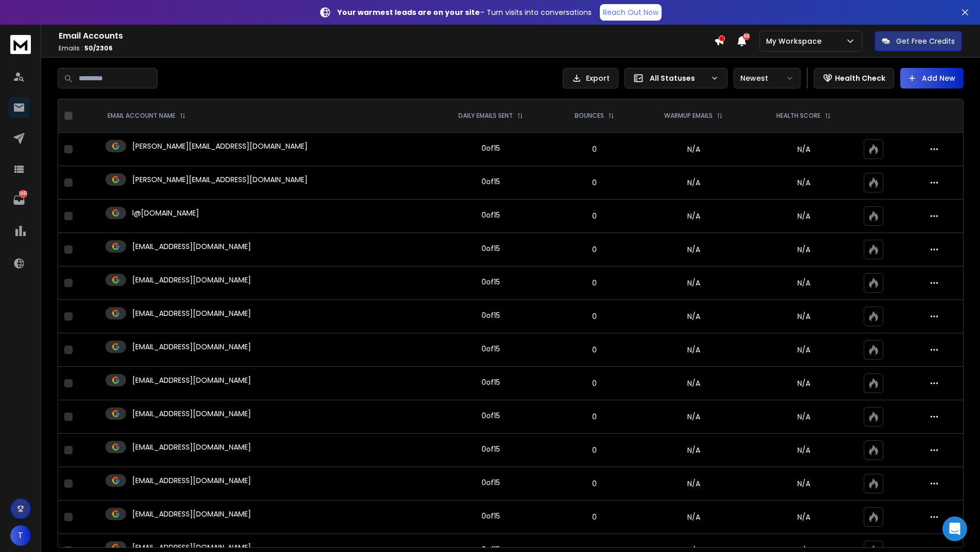 This screenshot has width=980, height=552. What do you see at coordinates (19, 200) in the screenshot?
I see `a: 1461` at bounding box center [19, 200].